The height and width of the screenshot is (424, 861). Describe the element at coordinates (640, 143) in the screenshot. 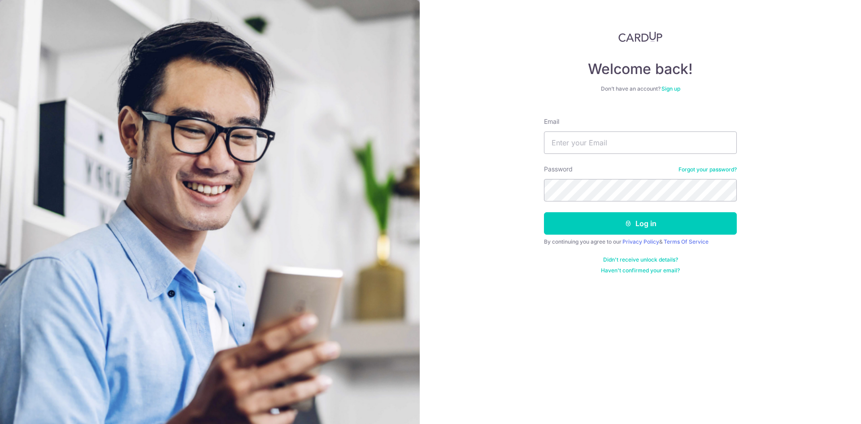

I see `input: Enter your Email` at that location.